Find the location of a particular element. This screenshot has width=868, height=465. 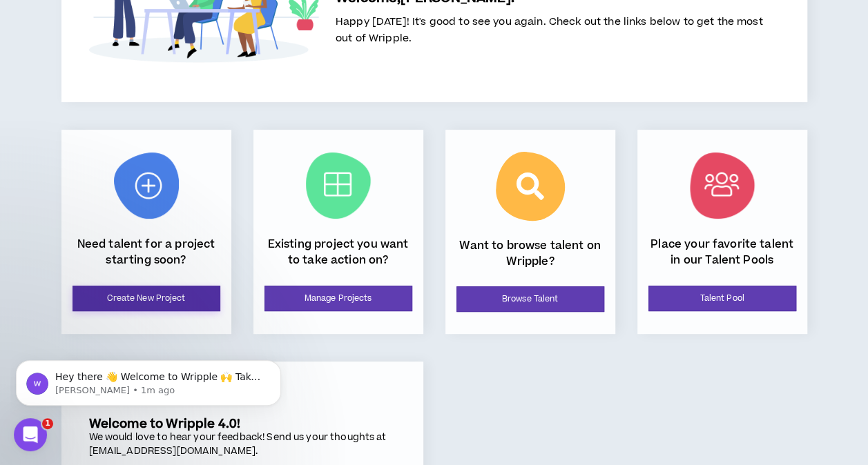

img: Talent Pool is located at coordinates (722, 186).